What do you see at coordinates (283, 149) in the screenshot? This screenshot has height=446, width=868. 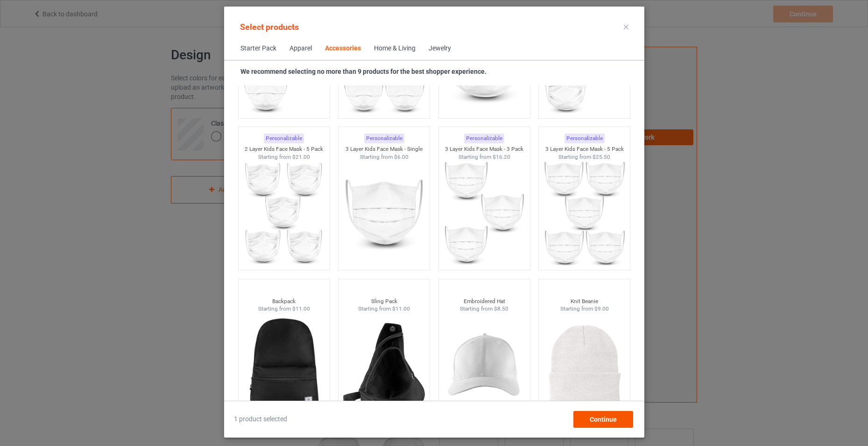 I see `div: 2 Layer Kids Face Mask - 5 Pack` at bounding box center [283, 149].